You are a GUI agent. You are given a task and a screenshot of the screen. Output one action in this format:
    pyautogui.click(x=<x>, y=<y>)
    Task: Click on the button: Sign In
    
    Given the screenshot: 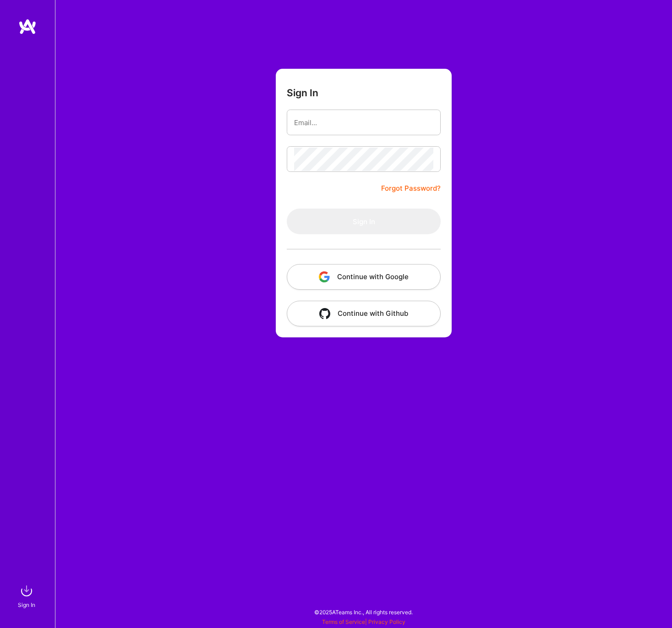 What is the action you would take?
    pyautogui.click(x=364, y=221)
    